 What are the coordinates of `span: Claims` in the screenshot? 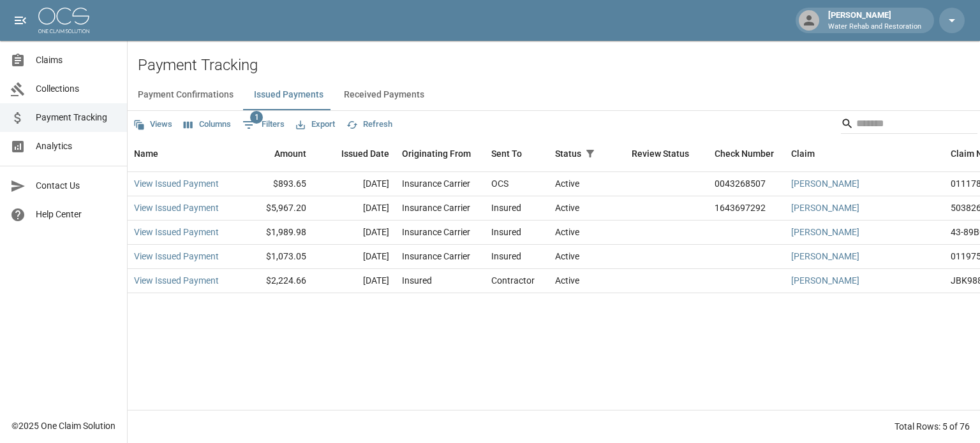 It's located at (76, 60).